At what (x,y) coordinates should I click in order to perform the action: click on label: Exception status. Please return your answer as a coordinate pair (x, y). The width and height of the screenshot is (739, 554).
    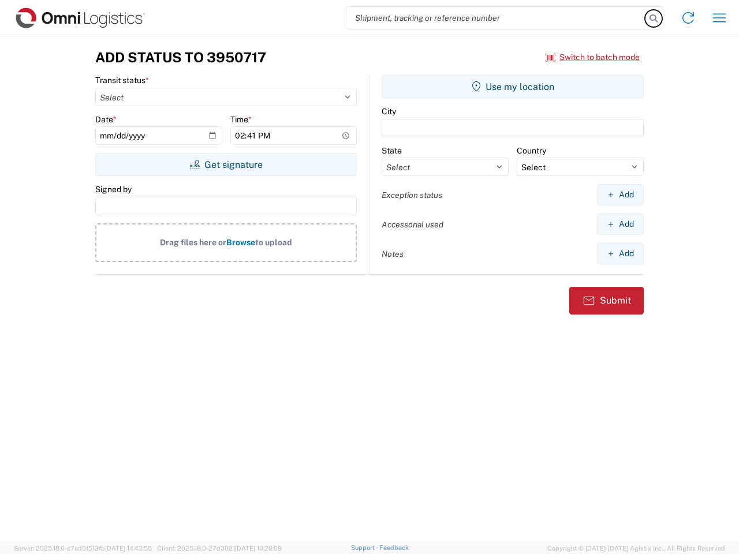
    Looking at the image, I should click on (411, 195).